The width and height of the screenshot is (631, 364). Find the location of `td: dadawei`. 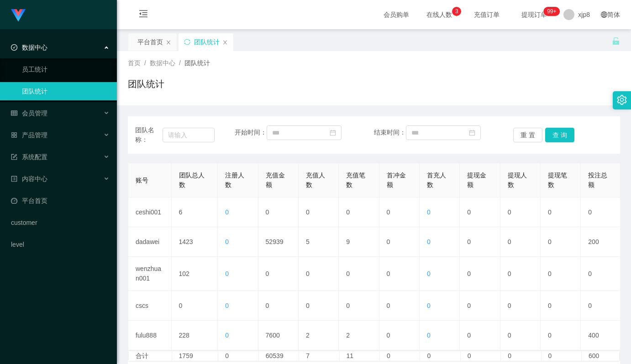

td: dadawei is located at coordinates (150, 242).